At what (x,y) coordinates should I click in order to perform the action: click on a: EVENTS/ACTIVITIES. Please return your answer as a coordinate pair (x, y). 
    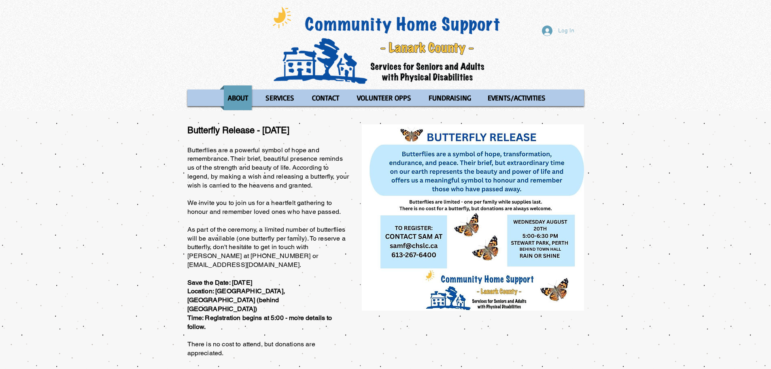
    Looking at the image, I should click on (517, 98).